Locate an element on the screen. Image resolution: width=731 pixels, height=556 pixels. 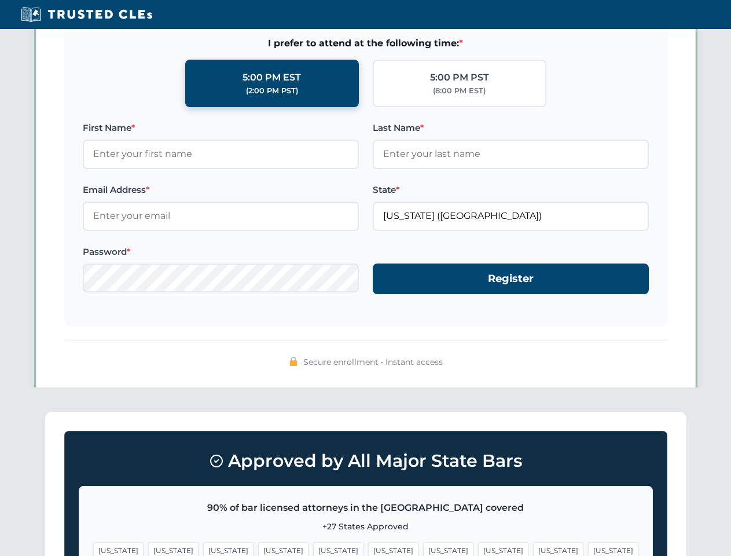
input: Enter your last name is located at coordinates (510, 154).